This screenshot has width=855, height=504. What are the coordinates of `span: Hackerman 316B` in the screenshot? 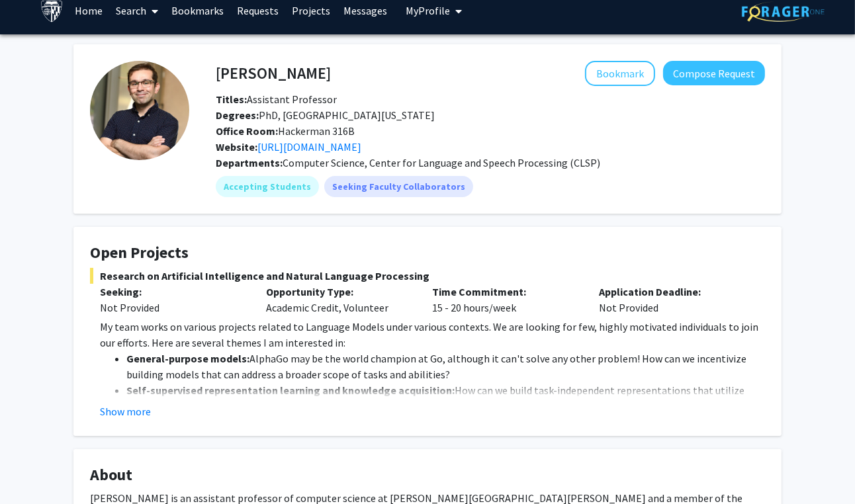 It's located at (285, 131).